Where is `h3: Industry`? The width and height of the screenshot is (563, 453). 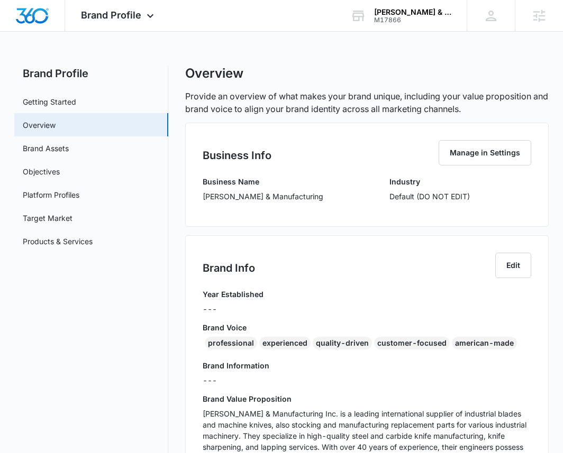 h3: Industry is located at coordinates (429, 181).